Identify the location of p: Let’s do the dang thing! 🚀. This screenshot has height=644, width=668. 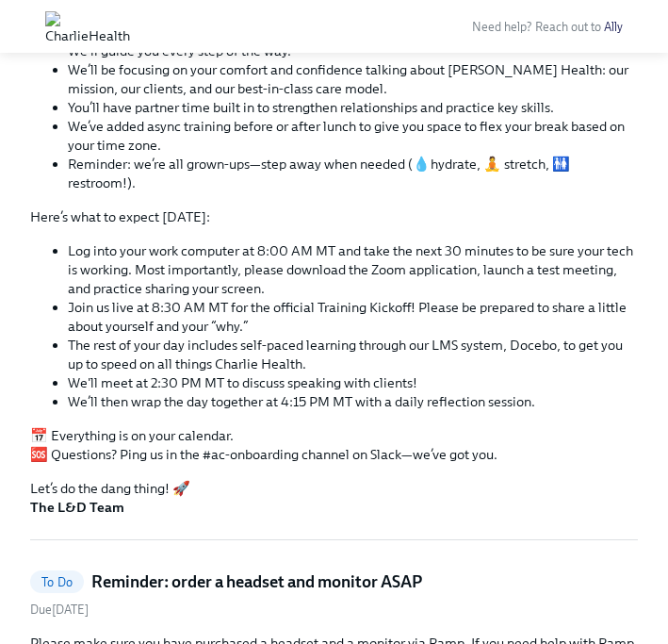
(334, 497).